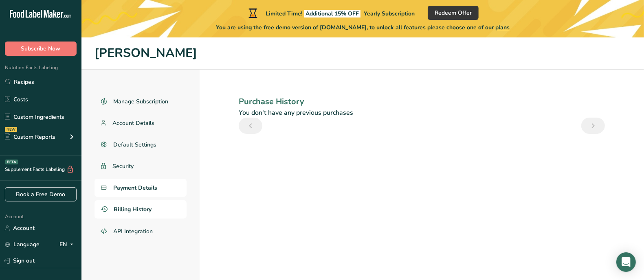 The height and width of the screenshot is (280, 644). What do you see at coordinates (141, 231) in the screenshot?
I see `a: API Integration` at bounding box center [141, 231].